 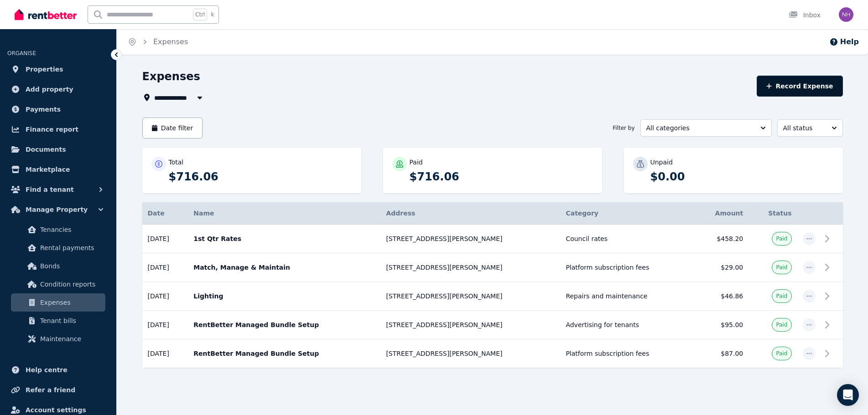 I want to click on th: Amount, so click(x=721, y=214).